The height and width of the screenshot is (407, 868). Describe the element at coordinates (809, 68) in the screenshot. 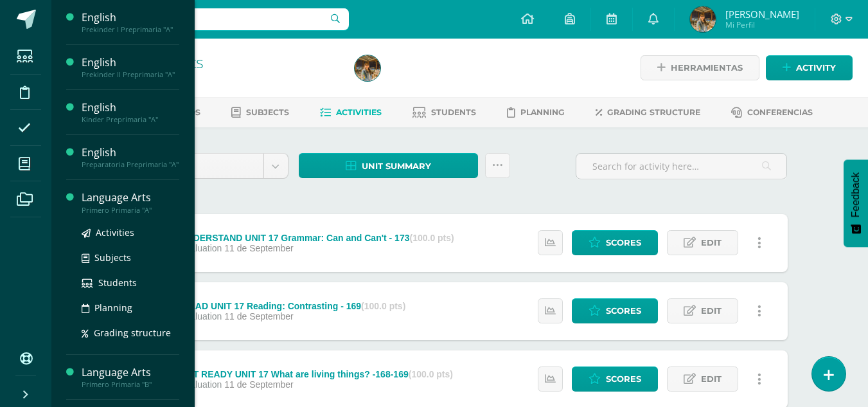

I see `a: Activity` at that location.